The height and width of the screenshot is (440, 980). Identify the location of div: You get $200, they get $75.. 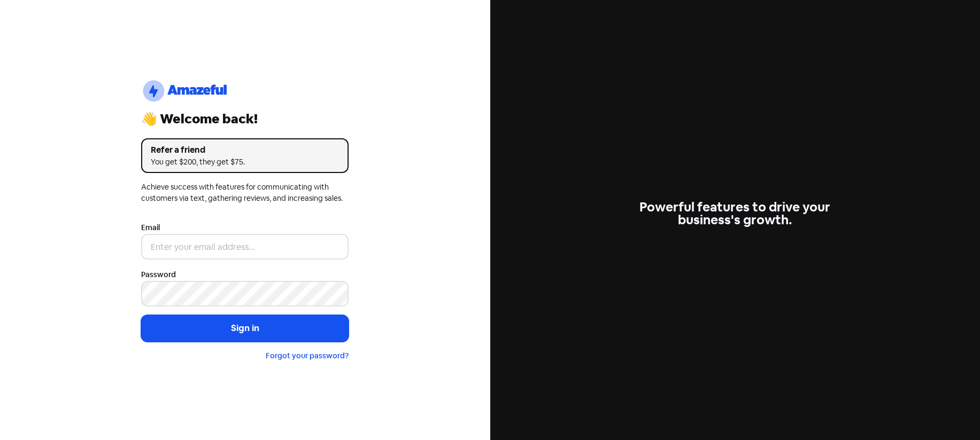
(245, 162).